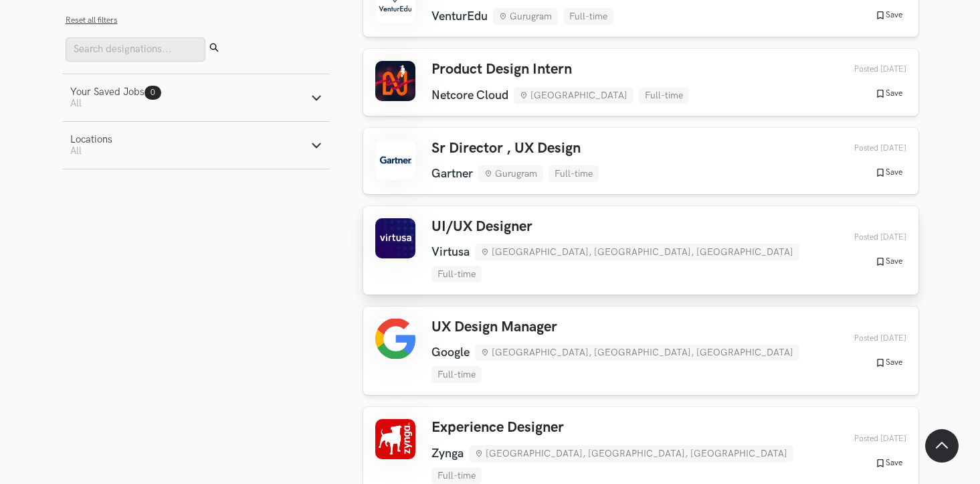 Image resolution: width=980 pixels, height=484 pixels. I want to click on h3: Product Design Intern, so click(560, 69).